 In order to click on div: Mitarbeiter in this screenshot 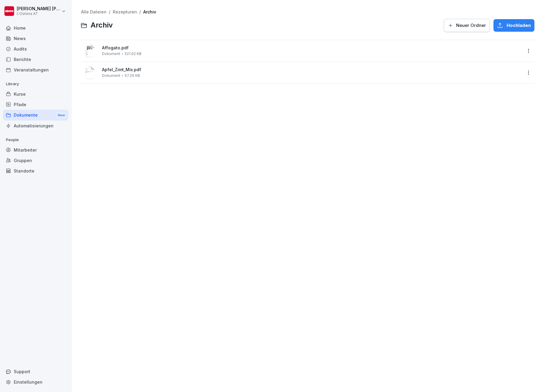, I will do `click(36, 150)`.